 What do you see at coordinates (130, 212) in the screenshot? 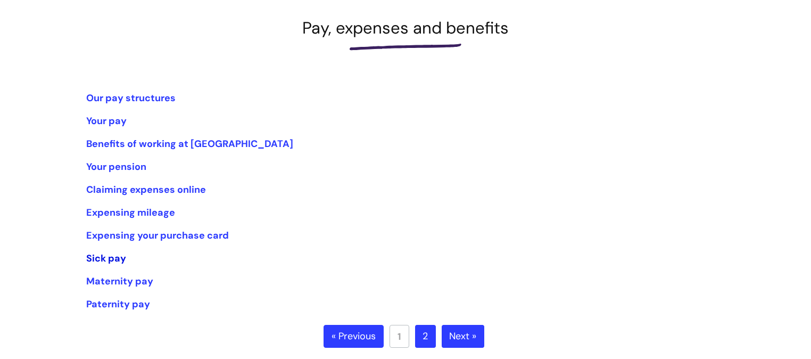
I see `a: Expensing mileage` at bounding box center [130, 212].